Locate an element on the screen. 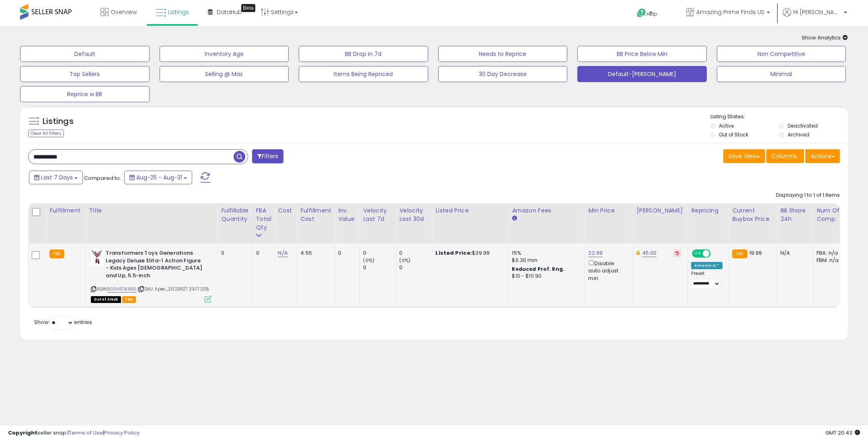  span: ON is located at coordinates (699, 253).